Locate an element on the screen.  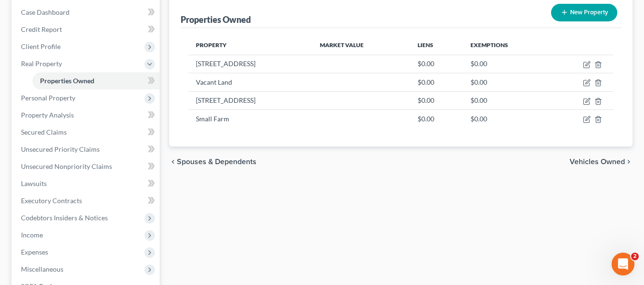
span: Property Analysis is located at coordinates (47, 115).